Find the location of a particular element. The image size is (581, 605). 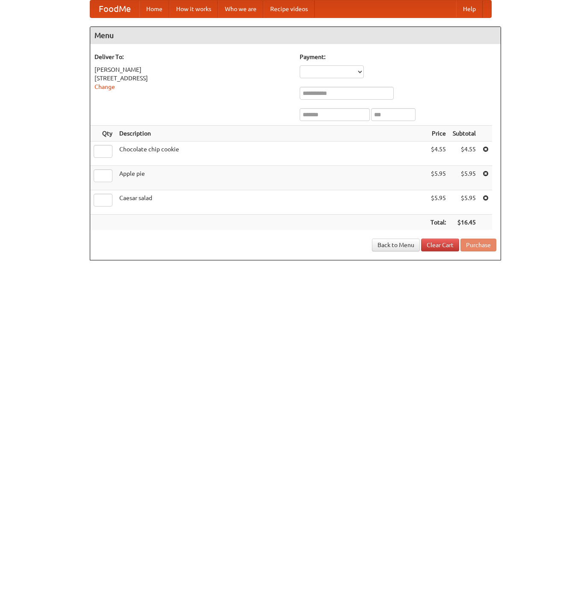

a: Home is located at coordinates (154, 9).